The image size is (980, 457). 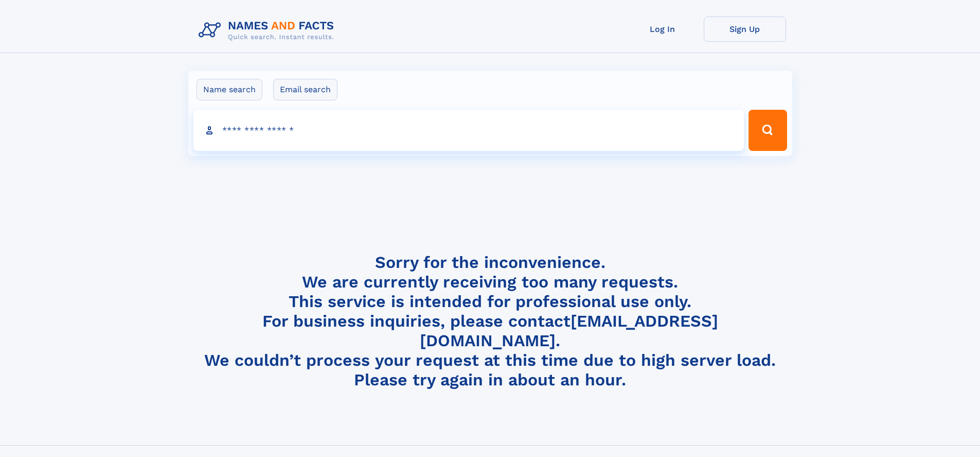 What do you see at coordinates (768, 131) in the screenshot?
I see `button: Search Button` at bounding box center [768, 131].